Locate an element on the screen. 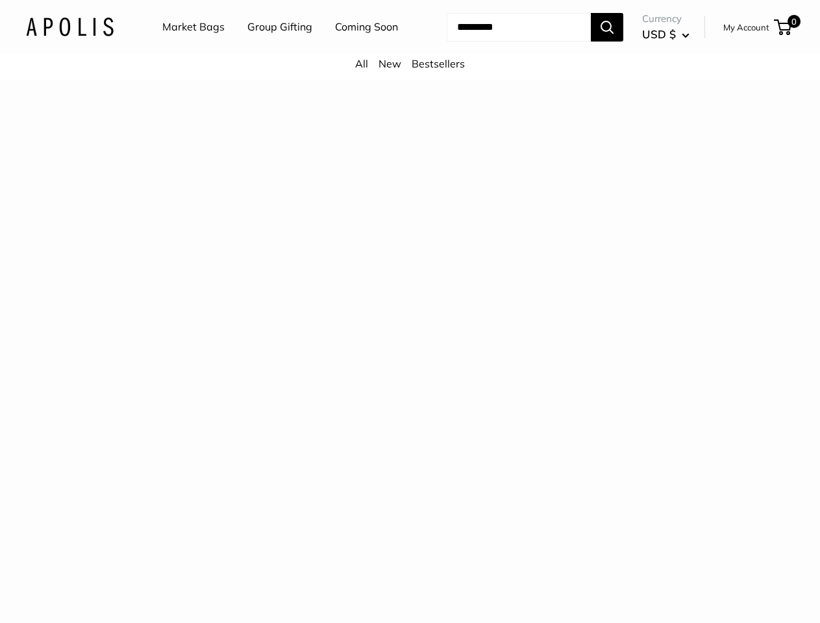 The width and height of the screenshot is (820, 623). a: My Account is located at coordinates (746, 27).